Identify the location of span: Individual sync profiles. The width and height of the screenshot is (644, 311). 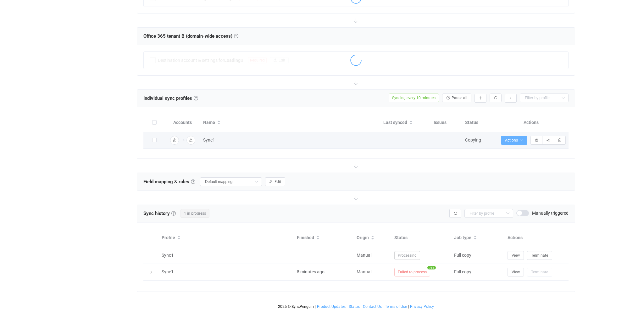
(167, 98).